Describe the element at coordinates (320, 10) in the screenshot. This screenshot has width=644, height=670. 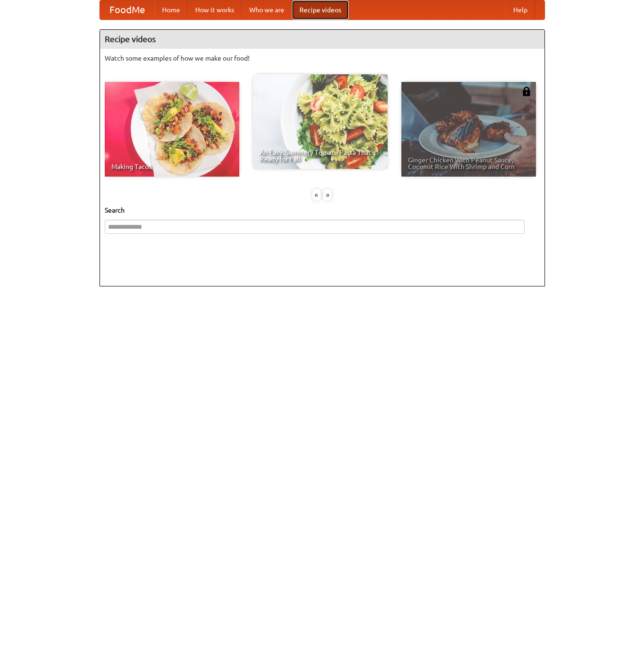
I see `a: Recipe videos` at that location.